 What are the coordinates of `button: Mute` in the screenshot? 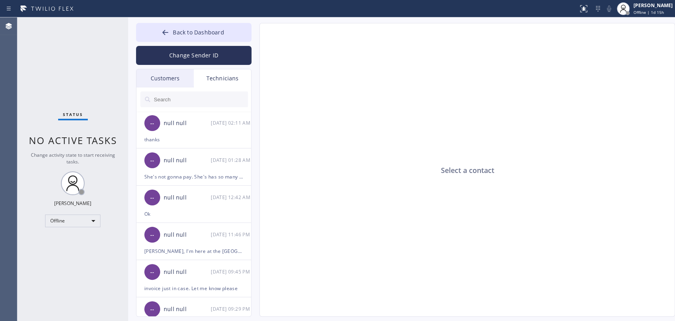 It's located at (609, 9).